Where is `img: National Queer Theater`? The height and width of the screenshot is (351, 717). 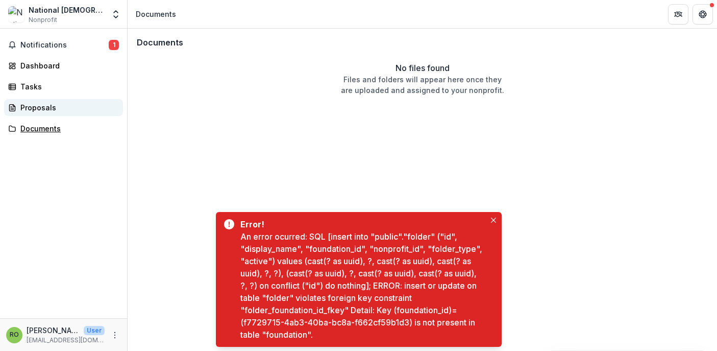
img: National Queer Theater is located at coordinates (16, 14).